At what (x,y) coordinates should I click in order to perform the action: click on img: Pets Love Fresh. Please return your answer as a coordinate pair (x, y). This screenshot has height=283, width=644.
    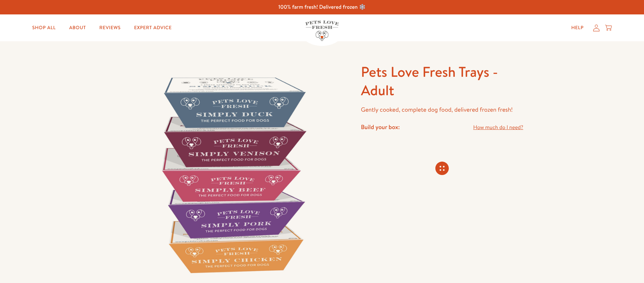
    Looking at the image, I should click on (322, 31).